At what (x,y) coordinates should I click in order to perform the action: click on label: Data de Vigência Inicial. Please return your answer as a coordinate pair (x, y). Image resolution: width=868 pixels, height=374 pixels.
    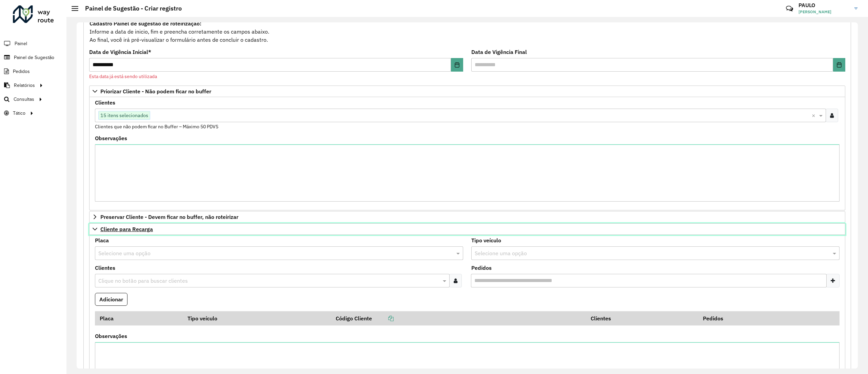
    Looking at the image, I should click on (120, 52).